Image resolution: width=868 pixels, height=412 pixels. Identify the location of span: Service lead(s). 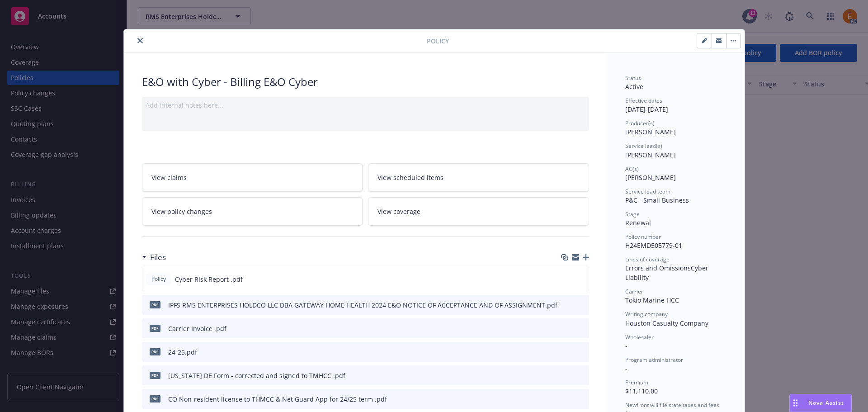
(644, 146).